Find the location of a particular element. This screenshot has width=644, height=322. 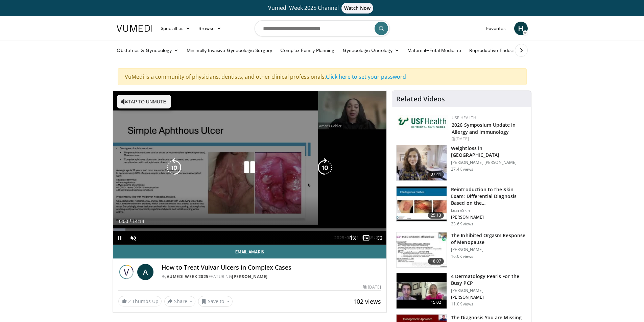

a: Complex Family Planning is located at coordinates (307, 50).